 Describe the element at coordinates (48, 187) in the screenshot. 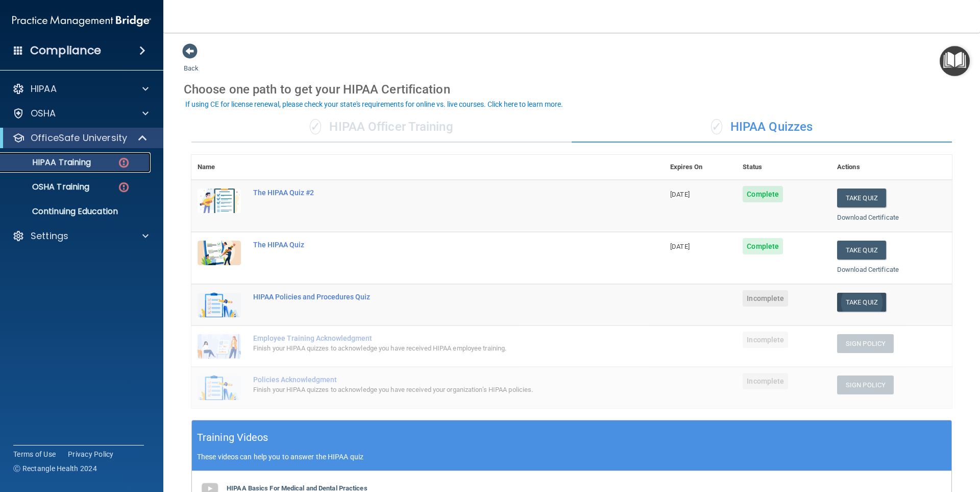

I see `p: OSHA Training` at that location.